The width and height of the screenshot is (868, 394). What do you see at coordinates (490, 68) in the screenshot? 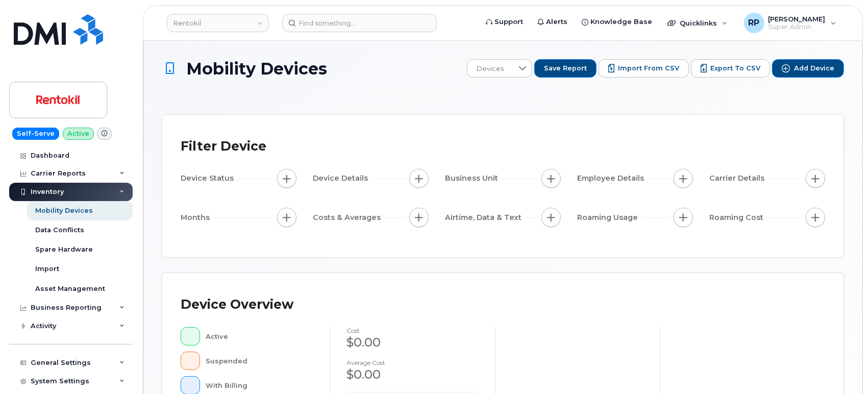
I see `span: Devices` at bounding box center [490, 68].